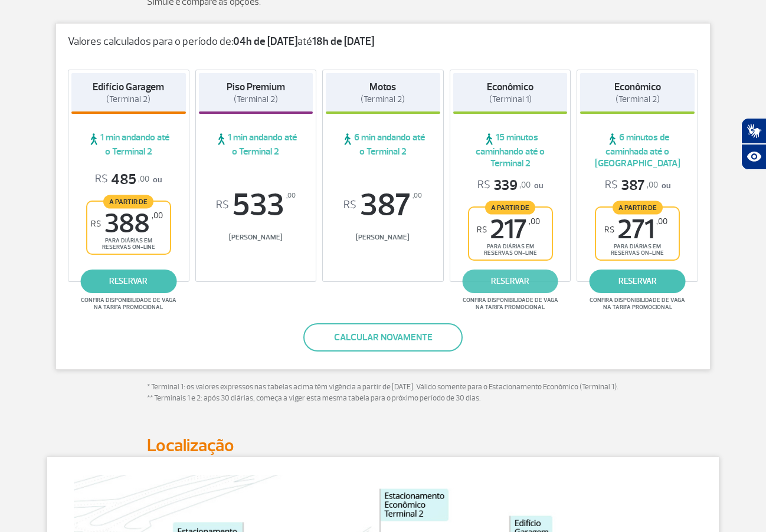 This screenshot has width=766, height=532. I want to click on span: 485, so click(122, 179).